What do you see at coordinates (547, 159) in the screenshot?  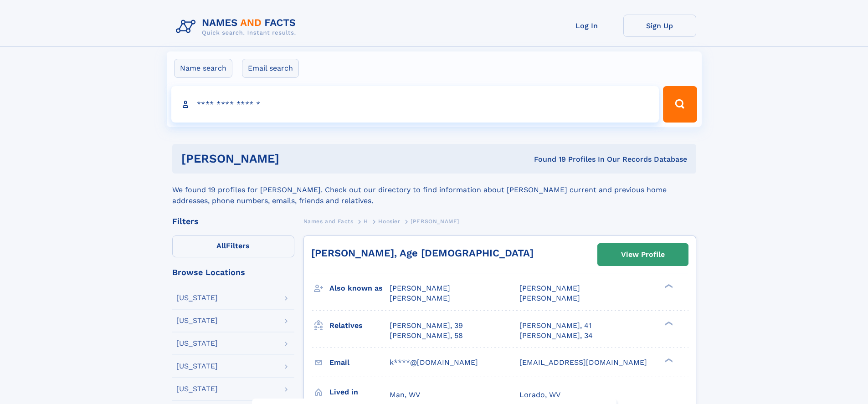 I see `div: Found 19 Profiles In Our Records Database` at bounding box center [547, 159].